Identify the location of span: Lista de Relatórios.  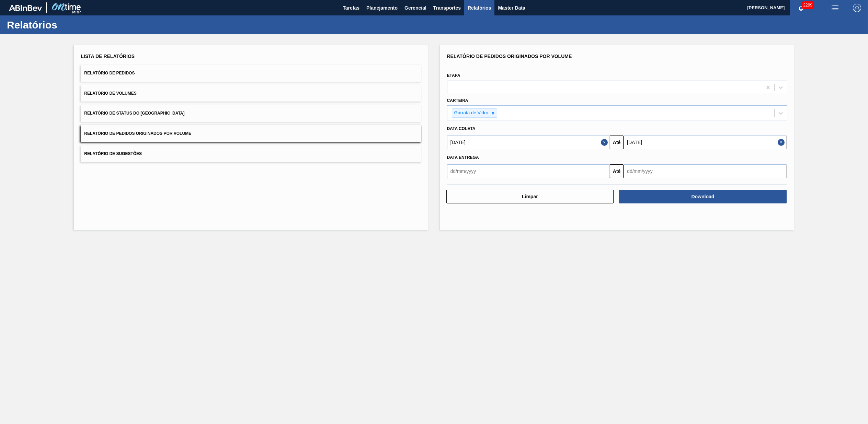
(108, 56).